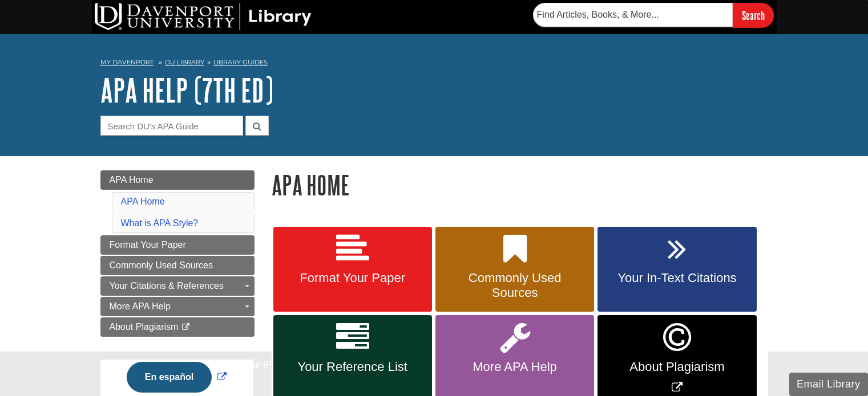 Image resolution: width=868 pixels, height=396 pixels. I want to click on img: DU Library, so click(204, 17).